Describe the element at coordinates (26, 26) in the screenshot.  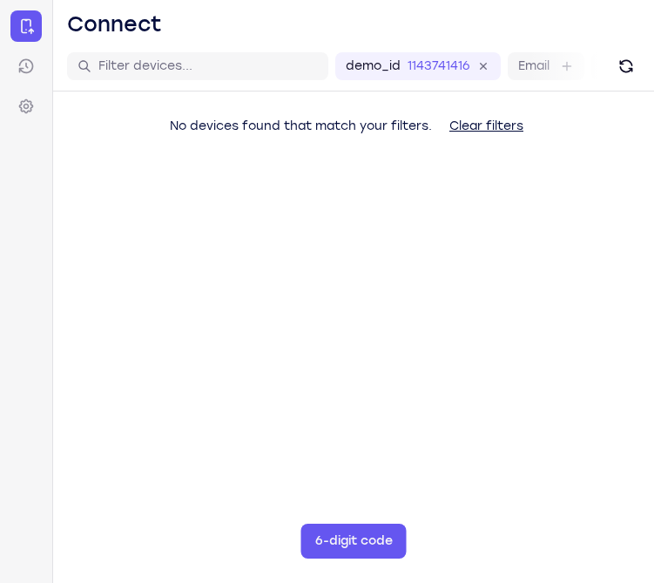
I see `a: Connect` at that location.